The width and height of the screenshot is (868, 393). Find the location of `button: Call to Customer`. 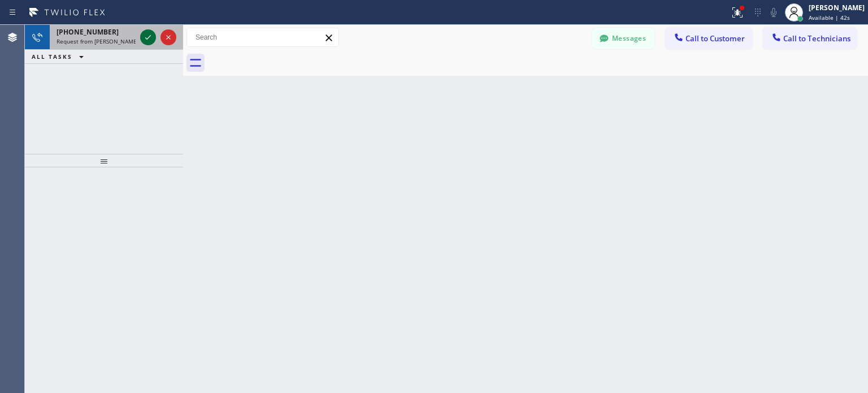

button: Call to Customer is located at coordinates (709, 38).